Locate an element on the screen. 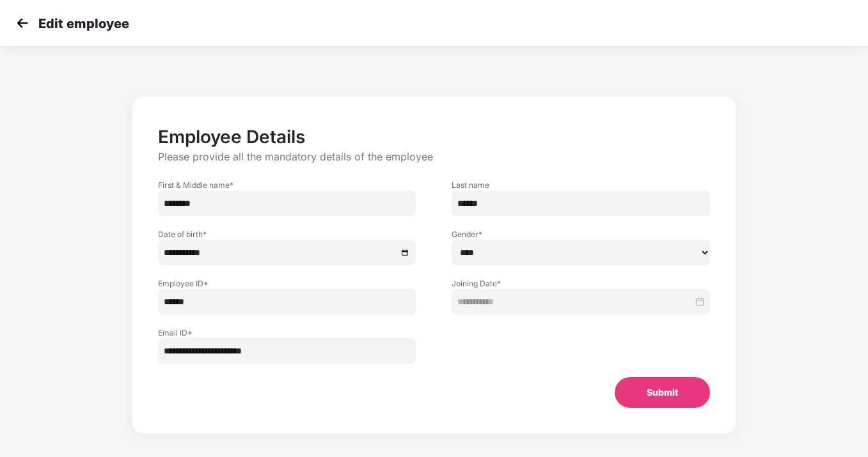 The height and width of the screenshot is (457, 868). label: Date of birth is located at coordinates (286, 234).